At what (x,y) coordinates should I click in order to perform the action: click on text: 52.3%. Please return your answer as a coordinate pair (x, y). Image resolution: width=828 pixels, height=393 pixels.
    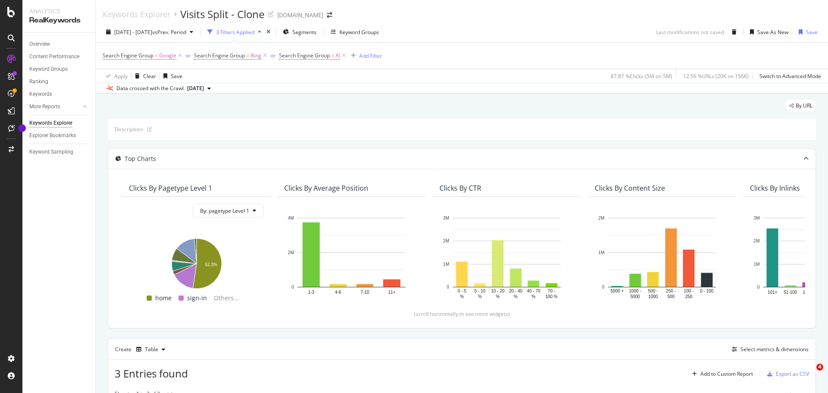
    Looking at the image, I should click on (211, 264).